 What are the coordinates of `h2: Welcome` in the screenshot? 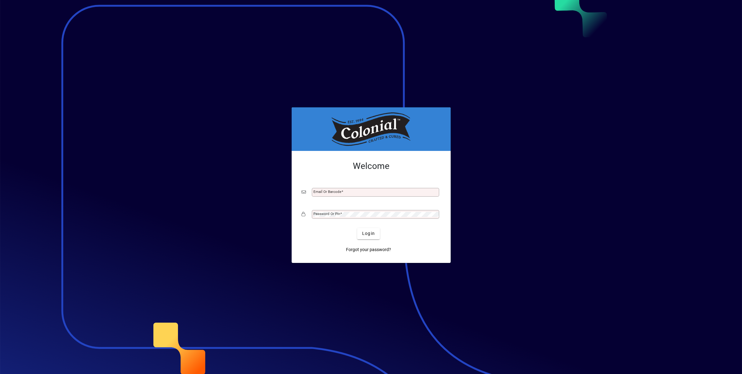 It's located at (371, 166).